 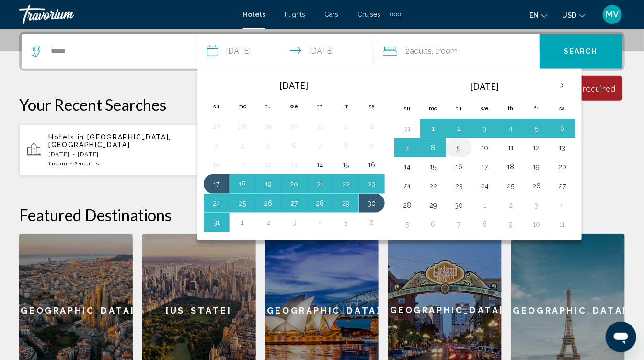 I want to click on h2: Featured Destinations, so click(x=322, y=215).